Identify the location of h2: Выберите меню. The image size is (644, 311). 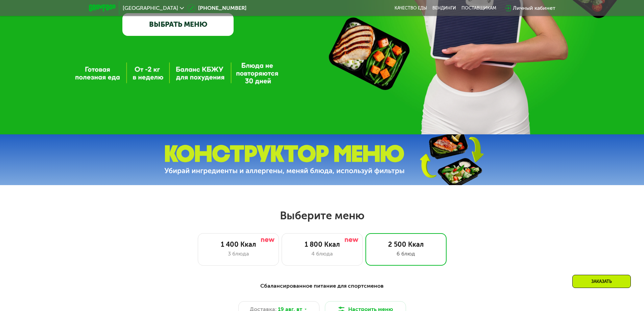
(322, 215).